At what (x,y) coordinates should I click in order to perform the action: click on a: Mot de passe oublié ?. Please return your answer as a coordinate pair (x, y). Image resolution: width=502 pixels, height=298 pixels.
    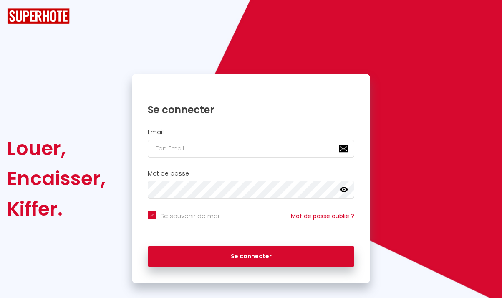
    Looking at the image, I should click on (323, 216).